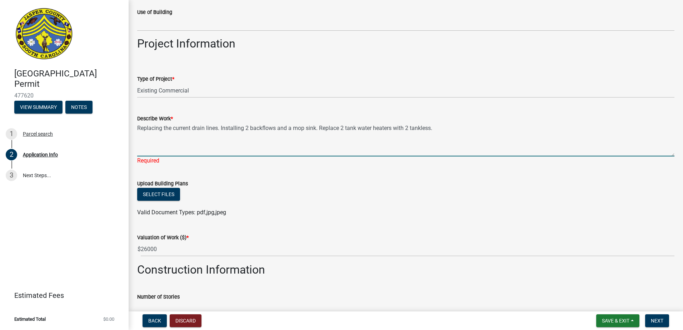 Image resolution: width=683 pixels, height=330 pixels. What do you see at coordinates (40, 155) in the screenshot?
I see `div: Application Info` at bounding box center [40, 155].